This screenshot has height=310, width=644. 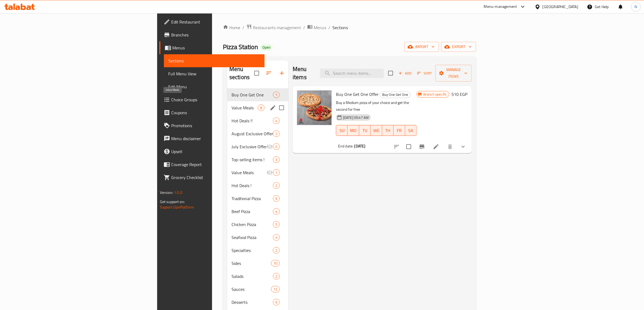 I want to click on button: SA, so click(x=411, y=131).